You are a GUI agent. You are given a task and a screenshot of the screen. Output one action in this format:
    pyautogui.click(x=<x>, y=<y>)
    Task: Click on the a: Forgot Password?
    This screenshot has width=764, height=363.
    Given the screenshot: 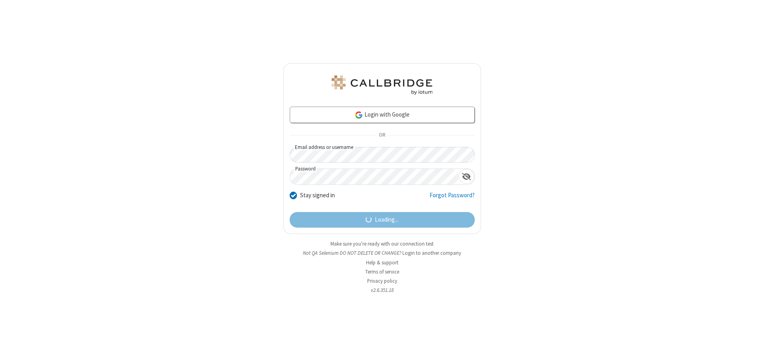 What is the action you would take?
    pyautogui.click(x=452, y=199)
    